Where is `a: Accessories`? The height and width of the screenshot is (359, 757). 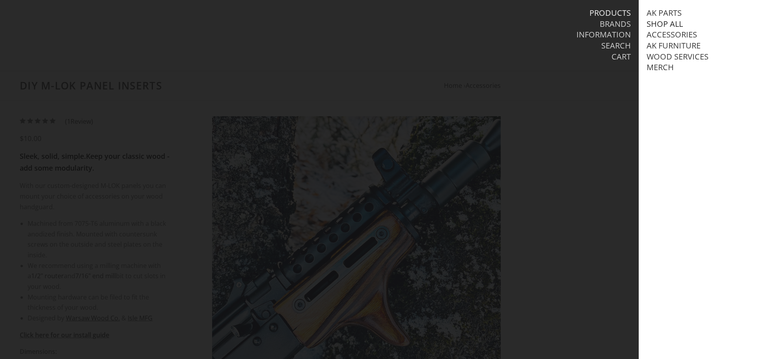
a: Accessories is located at coordinates (672, 35).